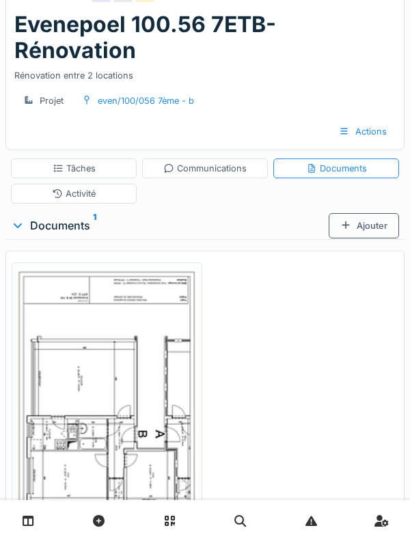 The width and height of the screenshot is (410, 541). I want to click on div: Ajouter, so click(363, 225).